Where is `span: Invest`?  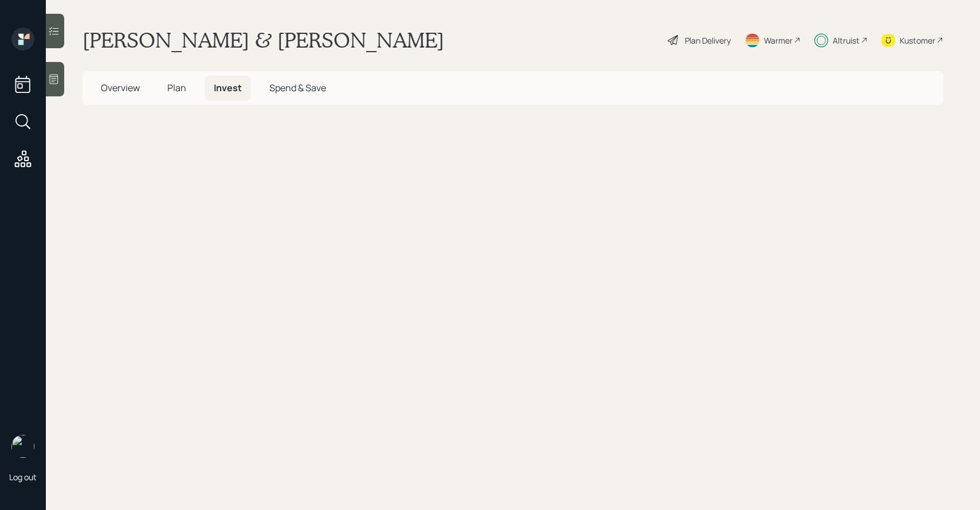
span: Invest is located at coordinates (228, 88).